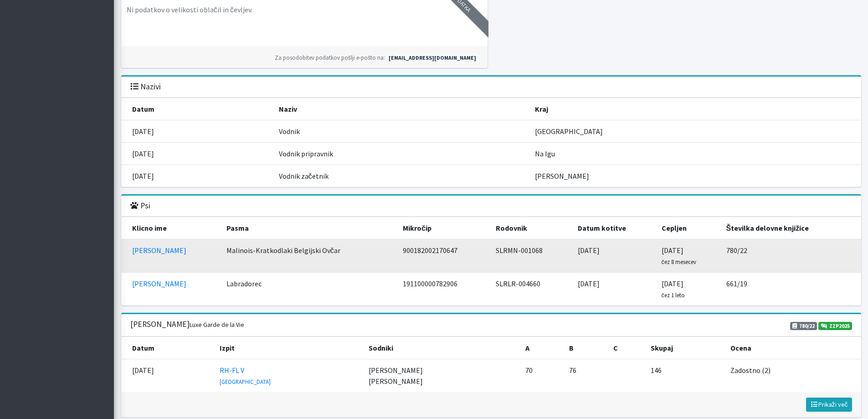 This screenshot has width=868, height=419. What do you see at coordinates (685, 348) in the screenshot?
I see `th: Skupaj` at bounding box center [685, 348].